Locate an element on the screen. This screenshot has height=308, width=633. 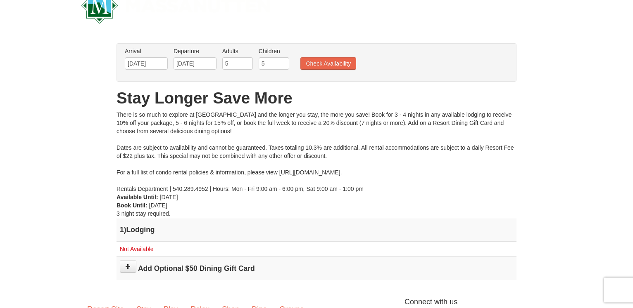
h4: 1 Lodging is located at coordinates (316, 230).